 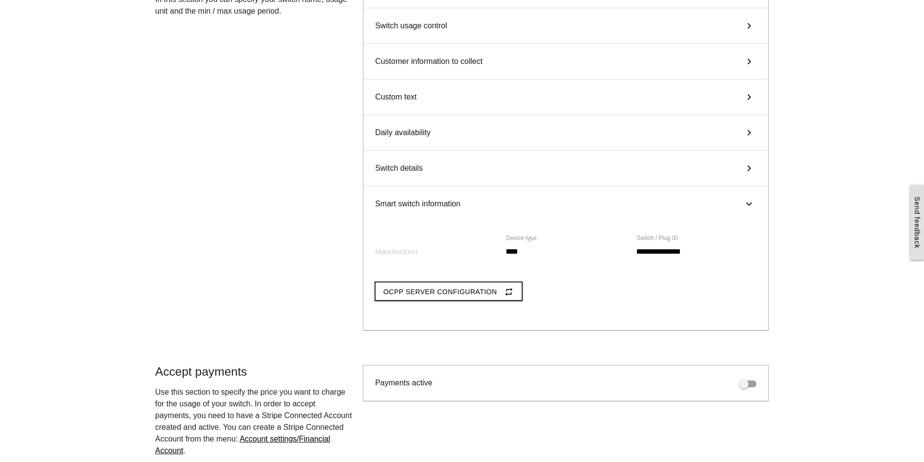 I want to click on span: Daily availability, so click(x=403, y=133).